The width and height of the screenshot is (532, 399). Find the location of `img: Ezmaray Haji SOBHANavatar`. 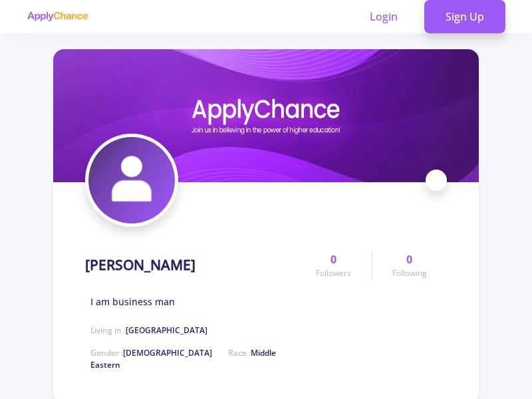

img: Ezmaray Haji SOBHANavatar is located at coordinates (131, 180).